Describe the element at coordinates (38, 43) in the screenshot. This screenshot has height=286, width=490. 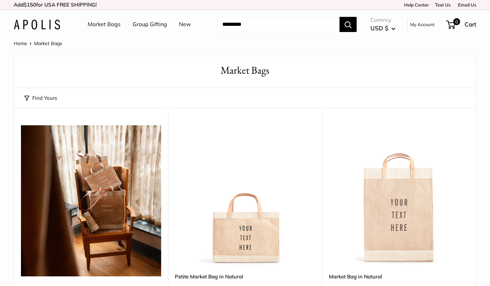
I see `nav: Breadcrumb` at that location.